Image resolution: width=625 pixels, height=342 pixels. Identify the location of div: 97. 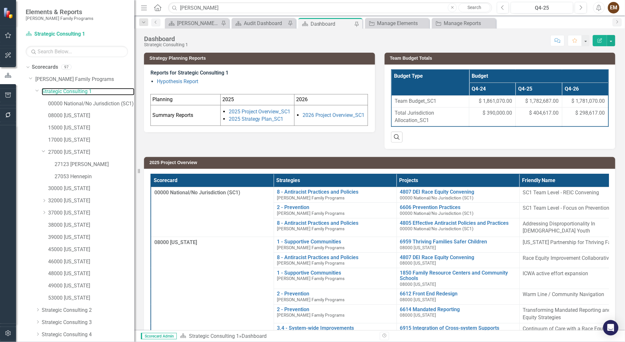
(66, 67).